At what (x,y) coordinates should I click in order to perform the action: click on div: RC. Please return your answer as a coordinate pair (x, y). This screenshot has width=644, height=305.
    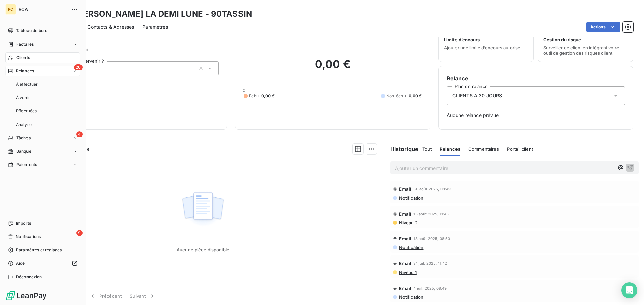
    Looking at the image, I should click on (11, 9).